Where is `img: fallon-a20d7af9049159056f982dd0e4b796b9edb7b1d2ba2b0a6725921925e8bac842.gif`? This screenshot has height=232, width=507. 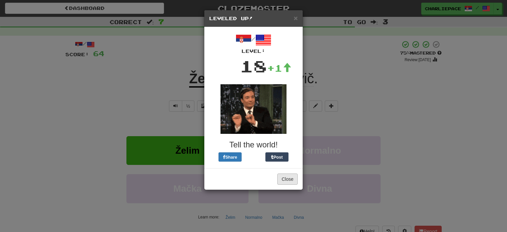
img: fallon-a20d7af9049159056f982dd0e4b796b9edb7b1d2ba2b0a6725921925e8bac842.gif is located at coordinates (254, 109).